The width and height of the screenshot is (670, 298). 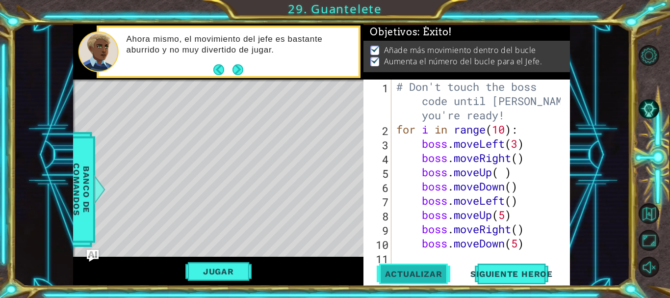 What do you see at coordinates (378, 202) in the screenshot?
I see `div: 7` at bounding box center [378, 202].